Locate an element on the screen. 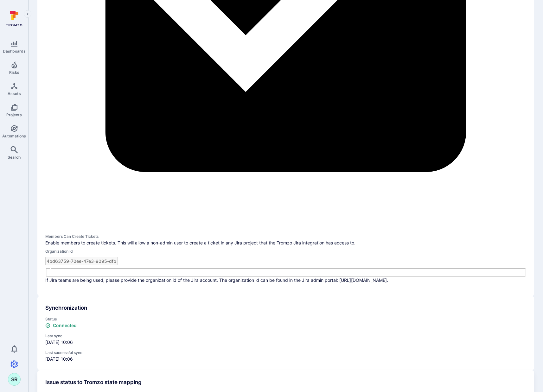  span: Last sync is located at coordinates (286, 336).